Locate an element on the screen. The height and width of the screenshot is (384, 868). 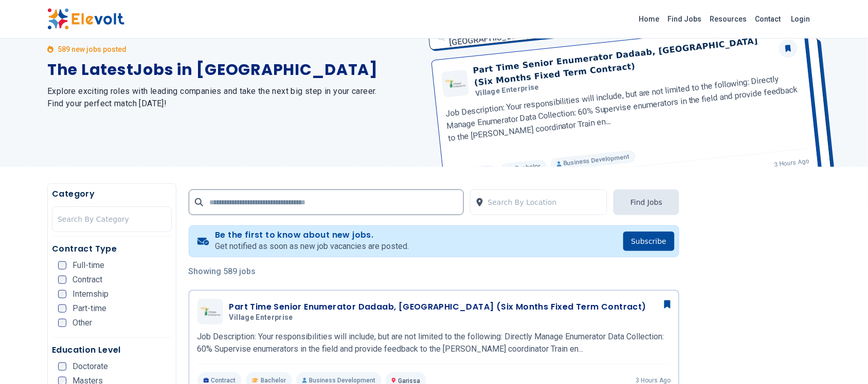
a: Login is located at coordinates (801, 19).